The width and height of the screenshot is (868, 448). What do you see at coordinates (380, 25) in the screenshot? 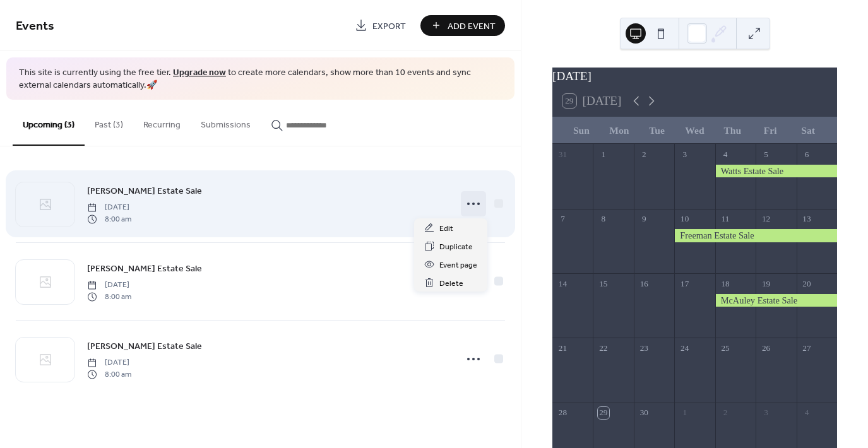
I see `a: Export` at bounding box center [380, 25].